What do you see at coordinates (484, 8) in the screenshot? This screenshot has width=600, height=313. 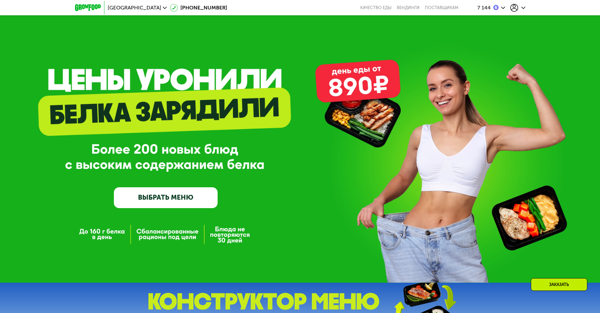 I see `div: 7 144` at bounding box center [484, 8].